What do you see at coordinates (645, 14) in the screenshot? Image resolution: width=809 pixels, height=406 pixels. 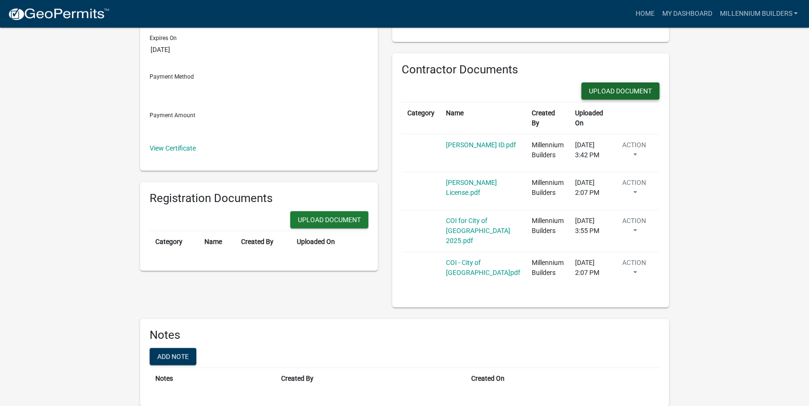 I see `a: Home` at bounding box center [645, 14].